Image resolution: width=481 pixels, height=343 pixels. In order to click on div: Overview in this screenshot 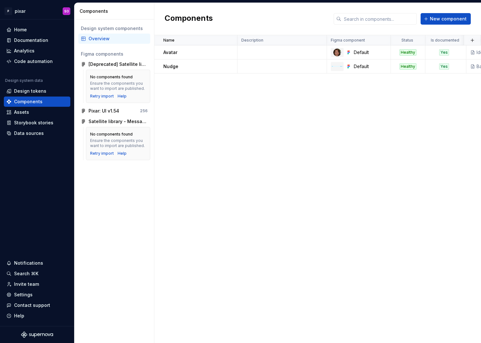, I will do `click(118, 39)`.